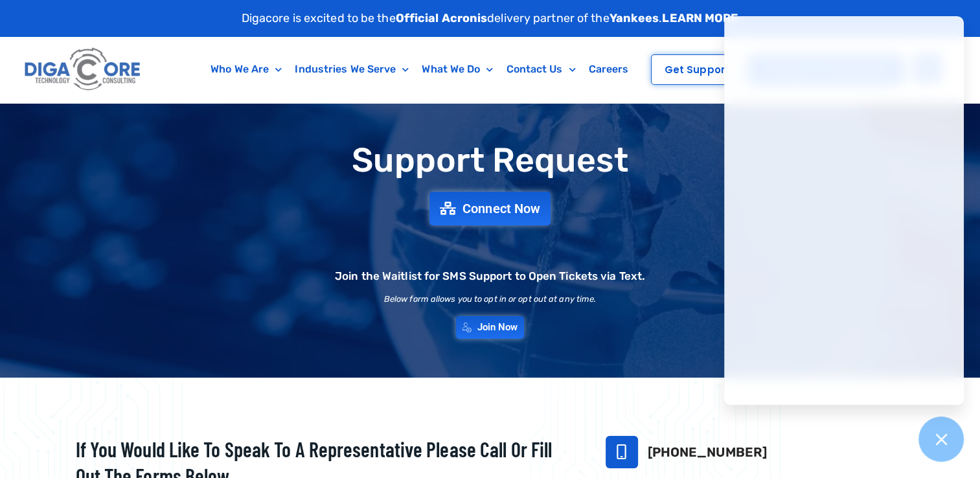  I want to click on img: Digacore logo 1, so click(83, 70).